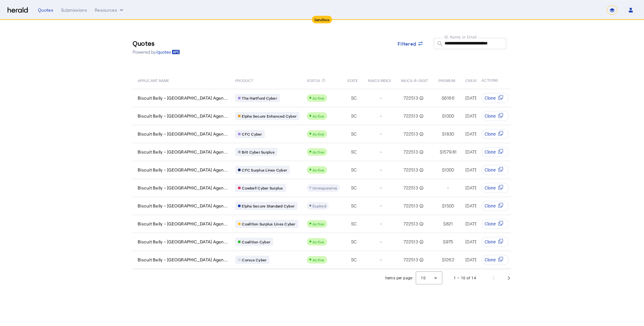 The height and width of the screenshot is (326, 644). I want to click on span: 1000, so click(449, 170).